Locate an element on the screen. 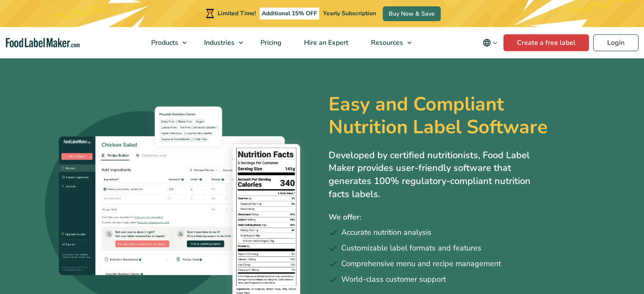 This screenshot has height=294, width=644. a: Pricing is located at coordinates (270, 43).